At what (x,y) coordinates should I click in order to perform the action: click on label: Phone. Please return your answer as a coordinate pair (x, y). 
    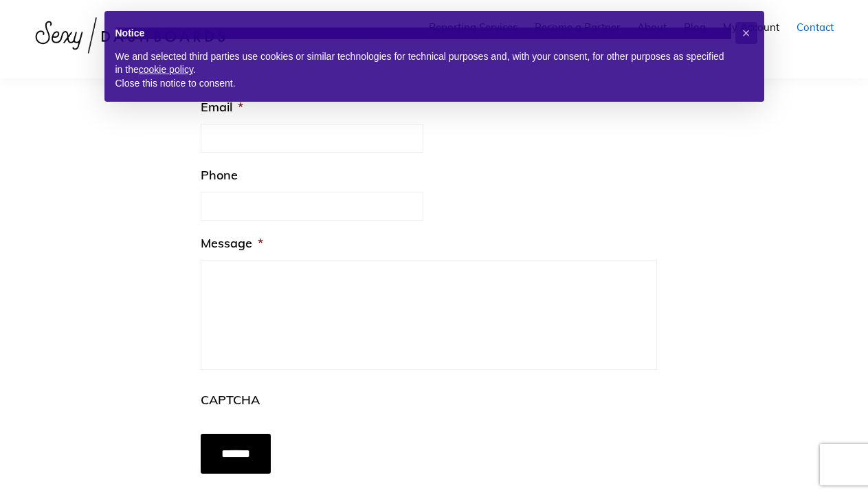
    Looking at the image, I should click on (219, 175).